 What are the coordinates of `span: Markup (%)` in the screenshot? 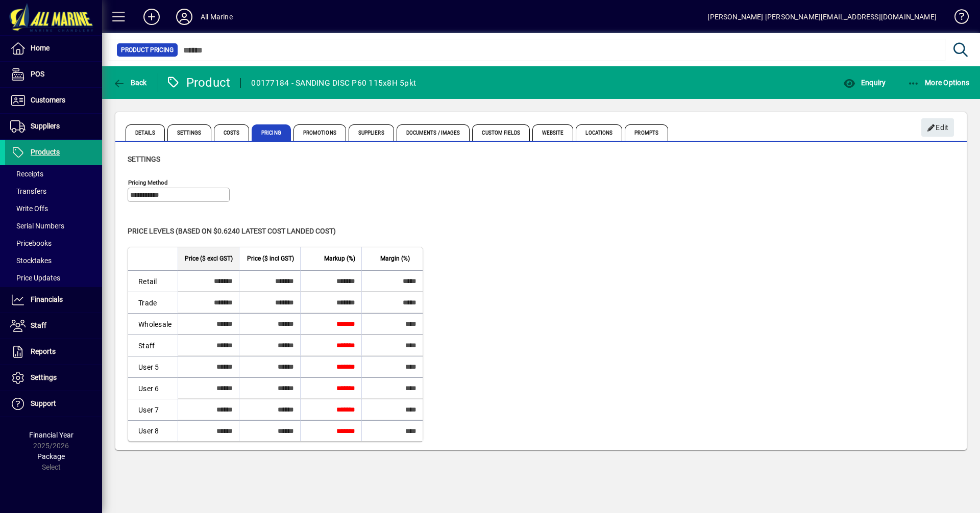 It's located at (340, 258).